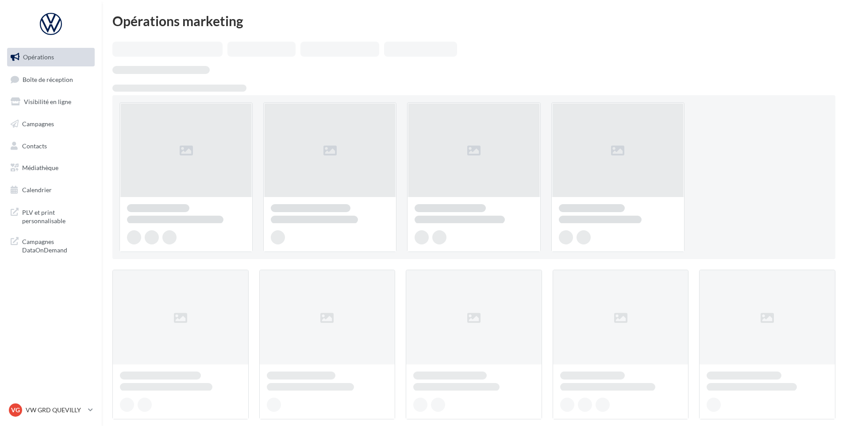 The width and height of the screenshot is (846, 426). Describe the element at coordinates (51, 216) in the screenshot. I see `a: PLV et print personnalisable` at that location.